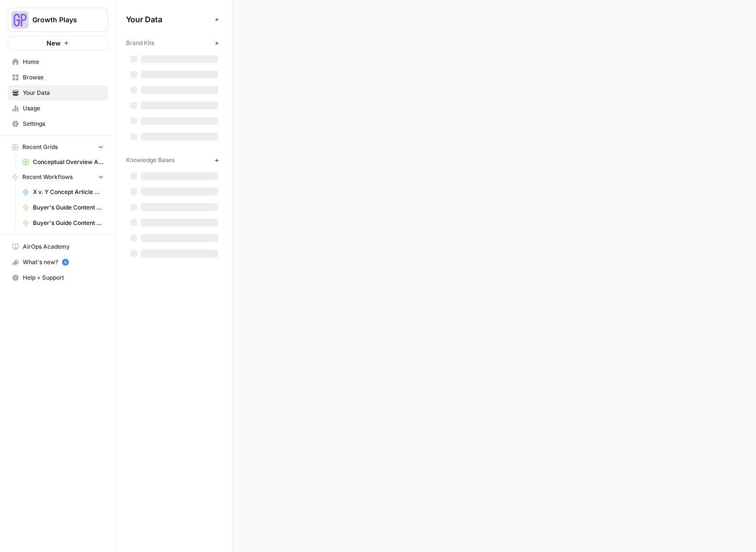  What do you see at coordinates (68, 223) in the screenshot?
I see `span: Buyer's Guide Content Workflow - 1-800 variation` at bounding box center [68, 223].